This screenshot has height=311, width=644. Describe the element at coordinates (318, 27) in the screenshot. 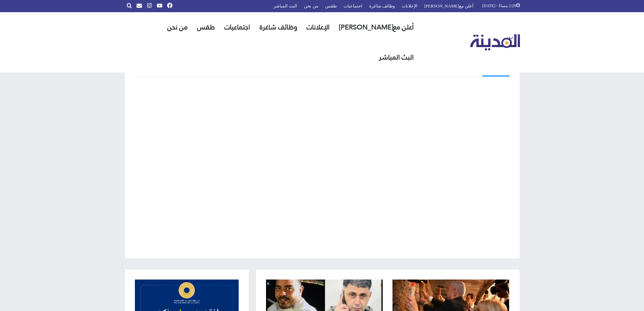

I see `a: الإعلانات` at that location.